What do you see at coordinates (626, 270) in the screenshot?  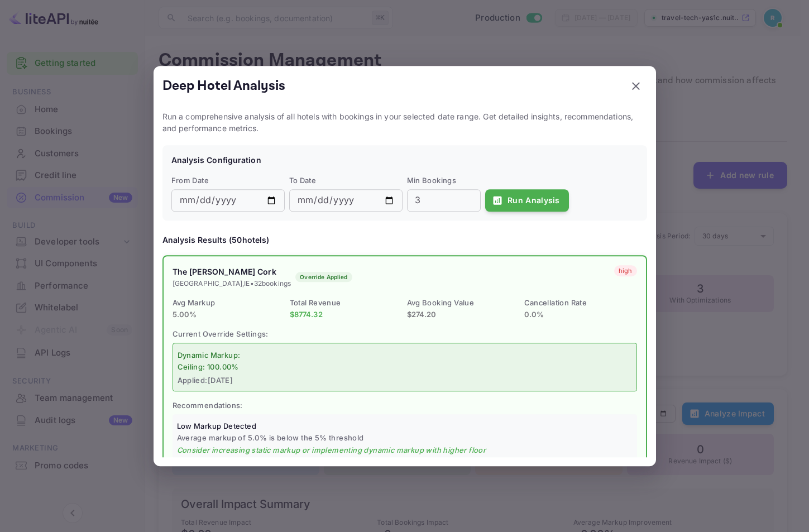 I see `span: high` at bounding box center [626, 270].